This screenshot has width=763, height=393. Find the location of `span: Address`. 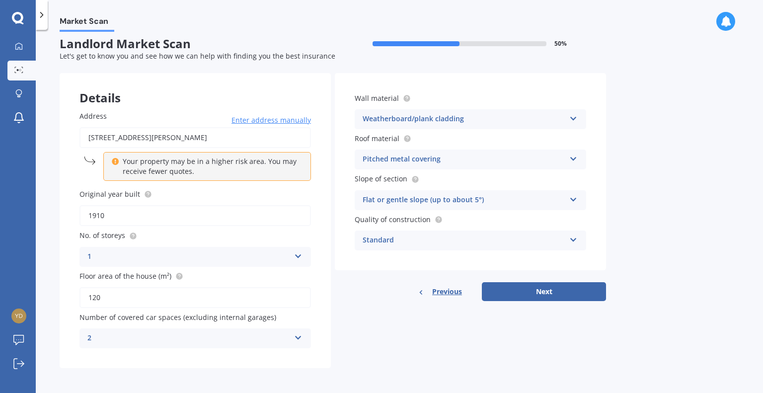

span: Address is located at coordinates (93, 116).